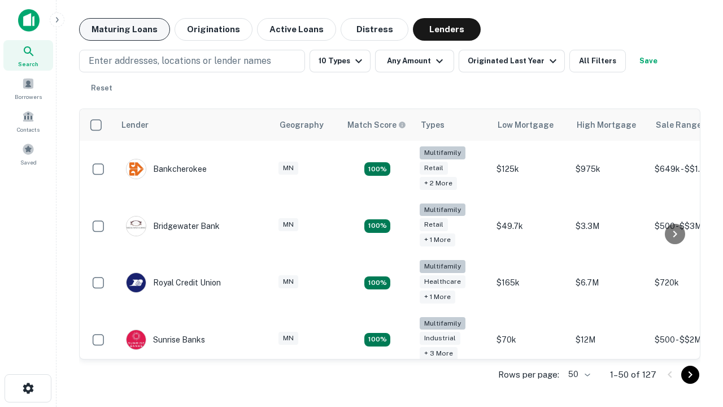 This screenshot has height=407, width=723. What do you see at coordinates (194, 125) in the screenshot?
I see `th: Lender` at bounding box center [194, 125].